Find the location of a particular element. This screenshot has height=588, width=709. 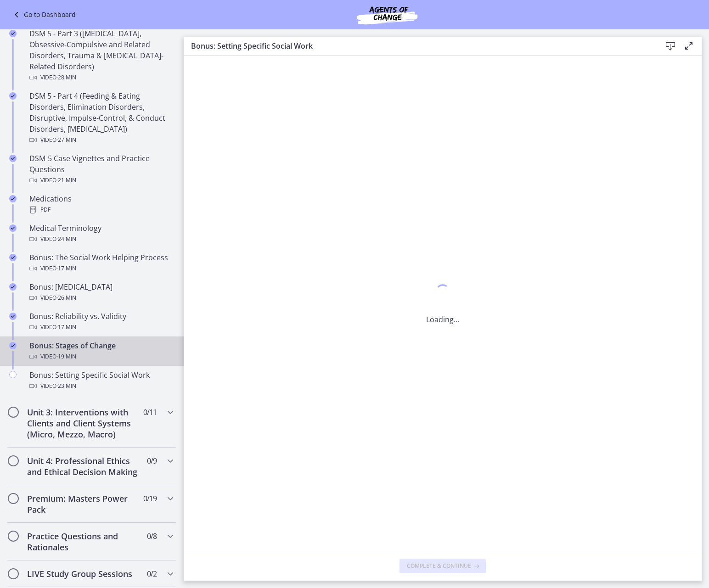

span: · 24 min is located at coordinates (66, 239).